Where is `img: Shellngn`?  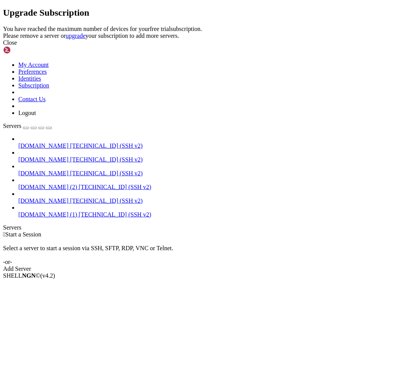 img: Shellngn is located at coordinates (25, 50).